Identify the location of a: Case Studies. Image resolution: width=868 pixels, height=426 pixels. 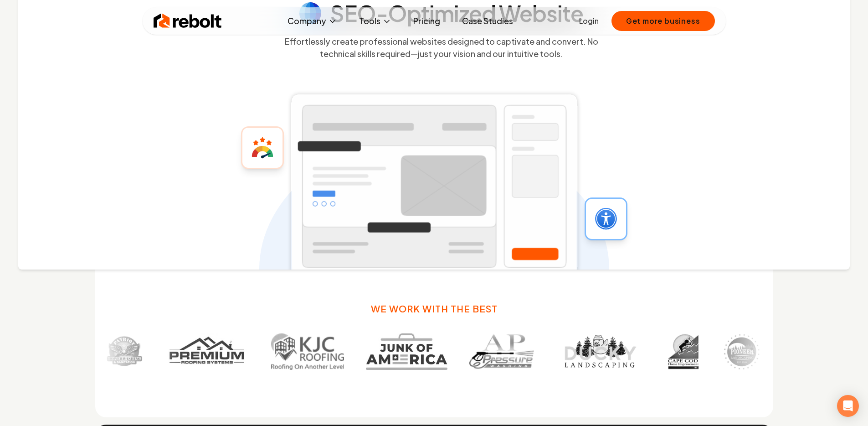
(488, 21).